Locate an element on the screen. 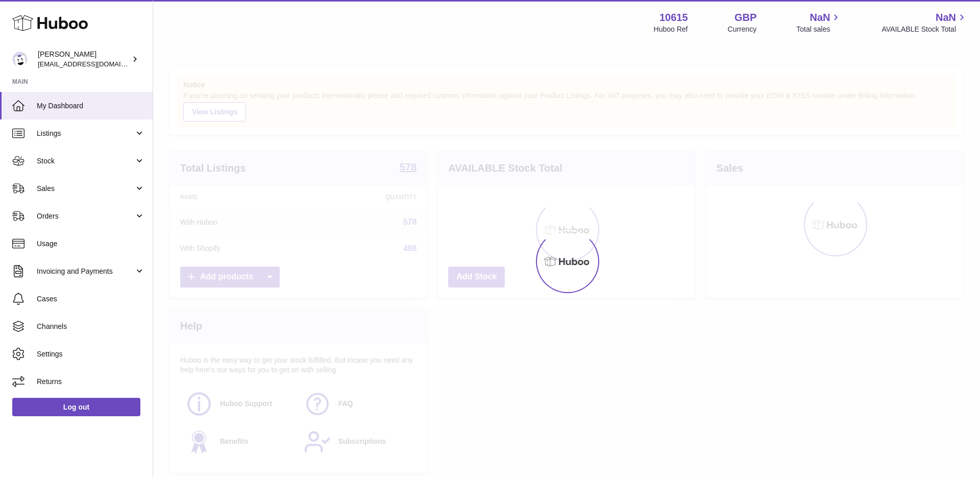 This screenshot has width=980, height=477. strong: GBP is located at coordinates (745, 17).